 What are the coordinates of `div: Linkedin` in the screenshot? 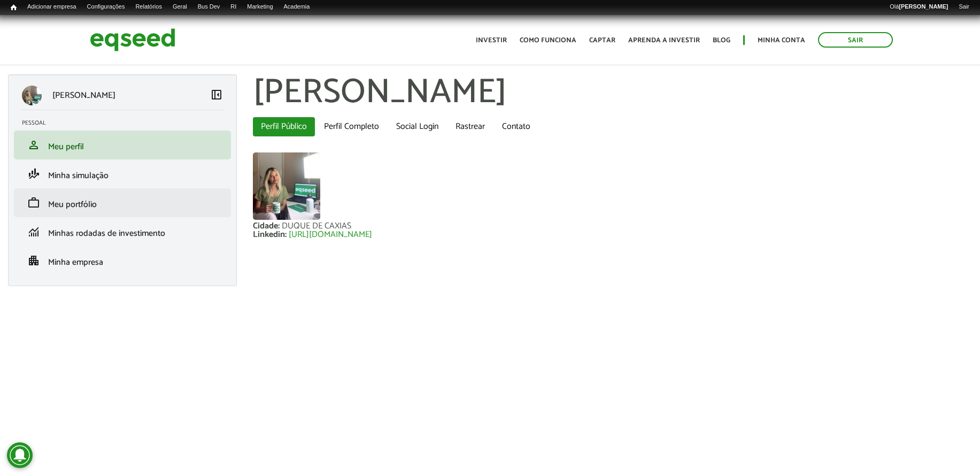 It's located at (271, 235).